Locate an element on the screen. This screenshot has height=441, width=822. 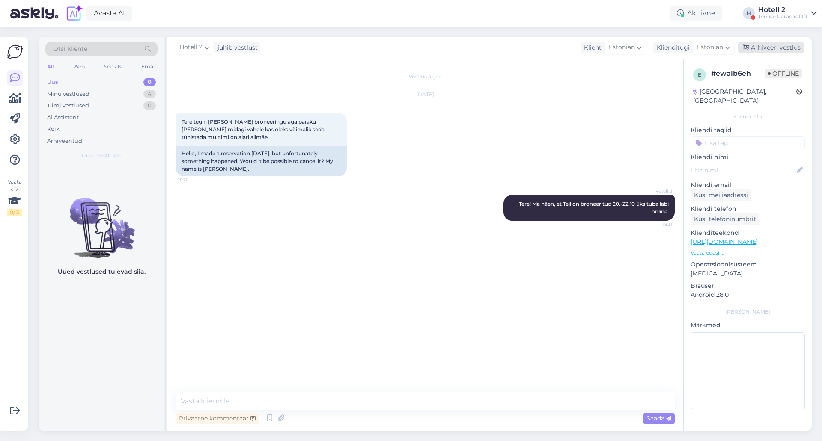
span: Uued vestlused is located at coordinates (101, 156).